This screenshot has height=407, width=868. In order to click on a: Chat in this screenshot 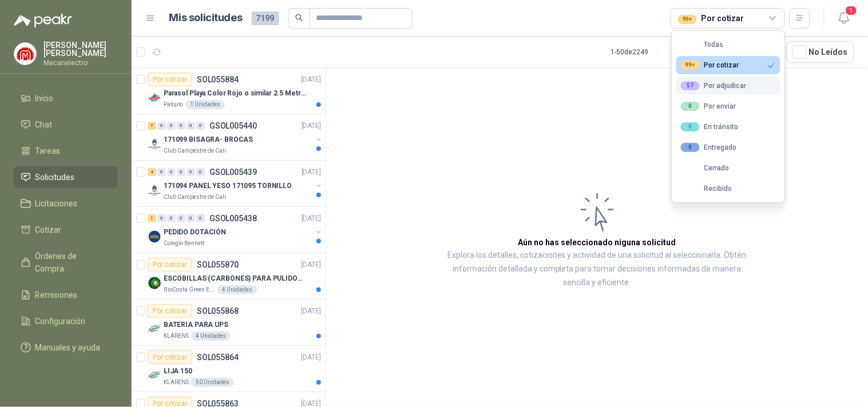, I will do `click(66, 125)`.